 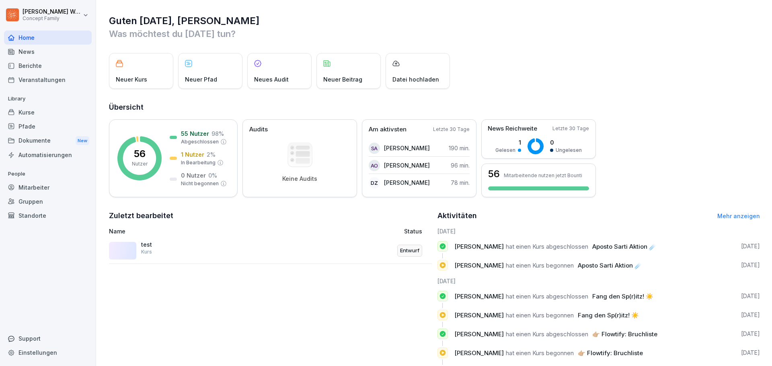 What do you see at coordinates (48, 37) in the screenshot?
I see `a: Home` at bounding box center [48, 37].